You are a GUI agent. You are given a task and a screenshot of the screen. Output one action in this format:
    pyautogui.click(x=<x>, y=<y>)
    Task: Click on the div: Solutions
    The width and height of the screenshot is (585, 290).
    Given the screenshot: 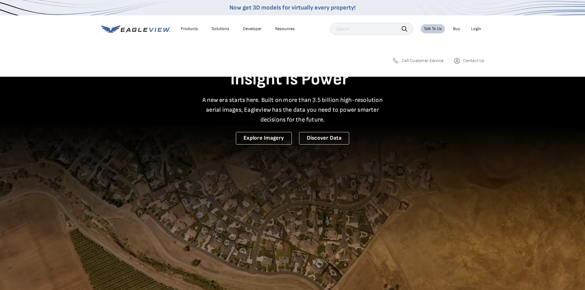 What is the action you would take?
    pyautogui.click(x=221, y=29)
    